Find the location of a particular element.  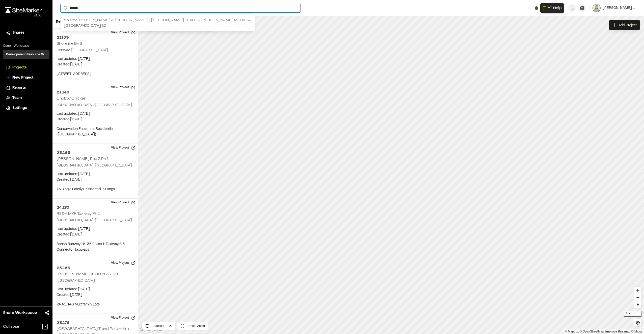

h2: 21.149 is located at coordinates (96, 93).